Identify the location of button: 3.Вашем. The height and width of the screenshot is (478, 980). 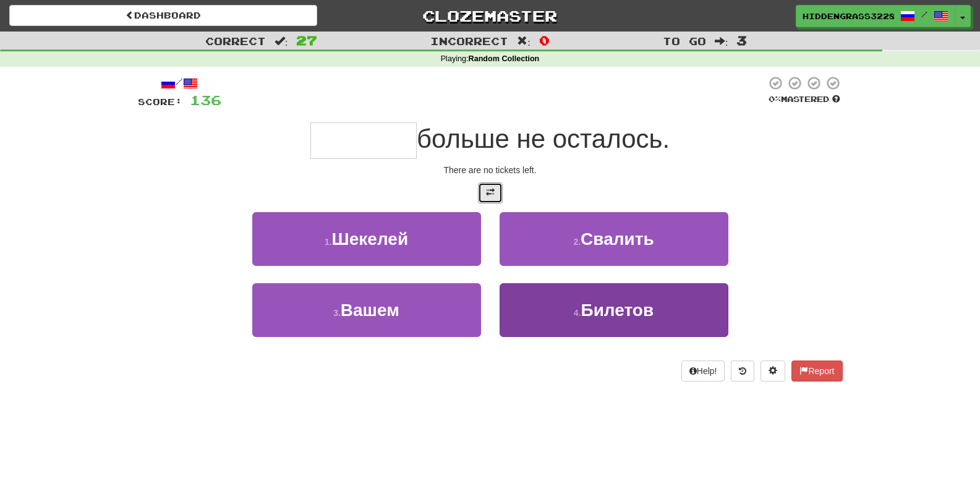
(366, 310).